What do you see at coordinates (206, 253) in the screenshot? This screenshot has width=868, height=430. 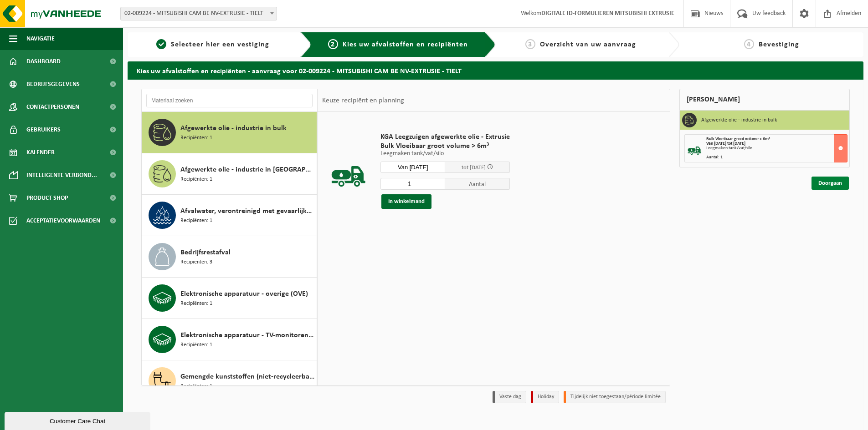 I see `span: Bedrijfsrestafval` at bounding box center [206, 253].